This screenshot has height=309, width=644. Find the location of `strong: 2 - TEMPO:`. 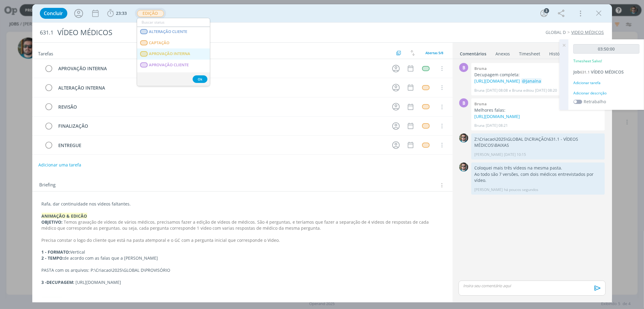

strong: 2 - TEMPO: is located at coordinates (53, 258).